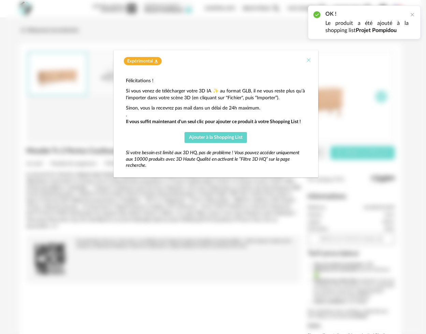 This screenshot has height=334, width=426. What do you see at coordinates (216, 137) in the screenshot?
I see `span: Ajouter à la Shopping List` at bounding box center [216, 137].